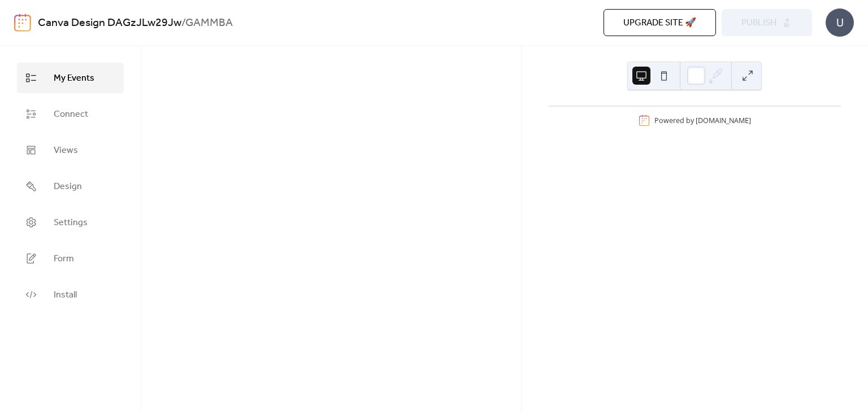  I want to click on a: Canva Design DAGzJLw29Jw, so click(109, 23).